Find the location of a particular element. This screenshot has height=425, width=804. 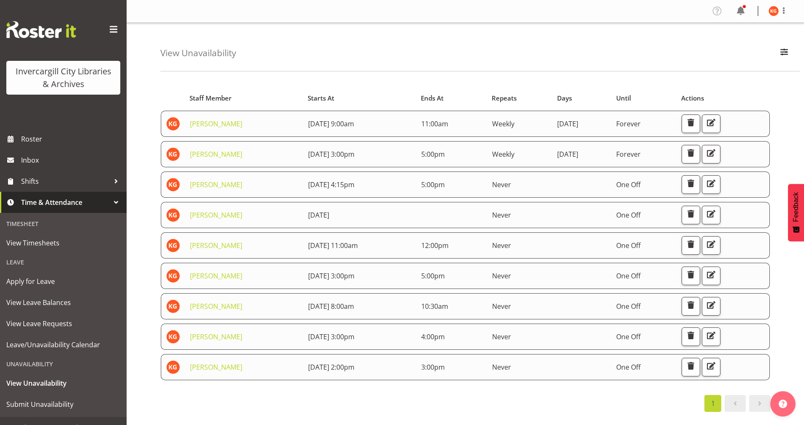

a: View Leave Requests is located at coordinates (63, 323).